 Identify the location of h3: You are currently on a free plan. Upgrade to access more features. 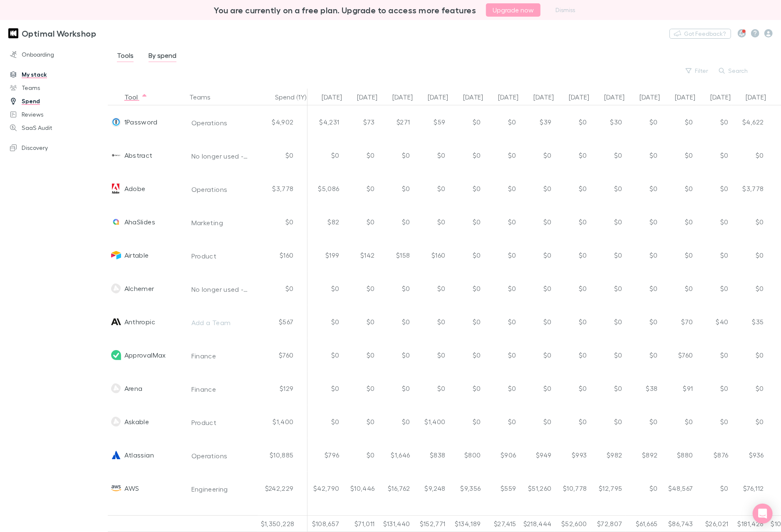
(345, 10).